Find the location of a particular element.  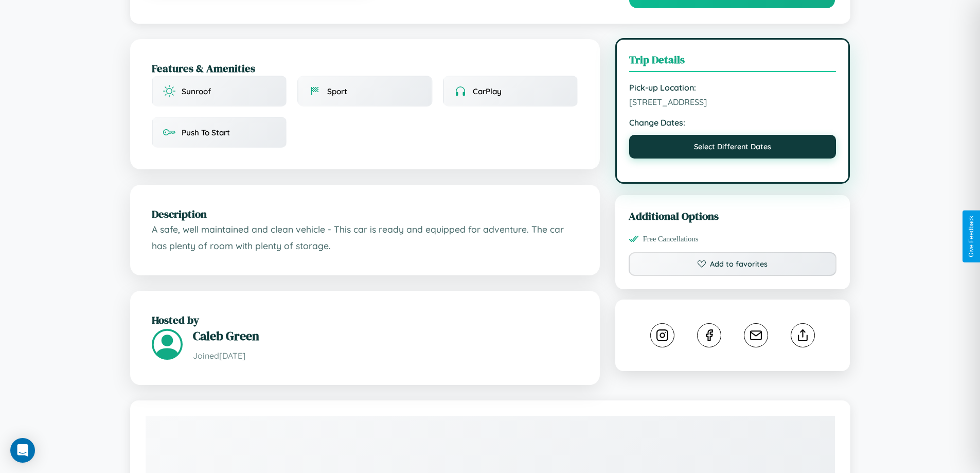

strong: Pick-up Location: is located at coordinates (732, 88).